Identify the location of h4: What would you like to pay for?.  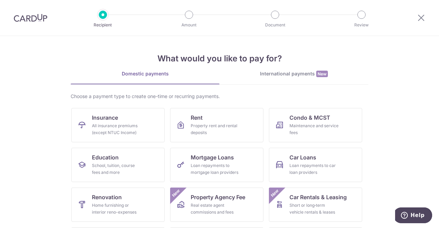
(219, 59).